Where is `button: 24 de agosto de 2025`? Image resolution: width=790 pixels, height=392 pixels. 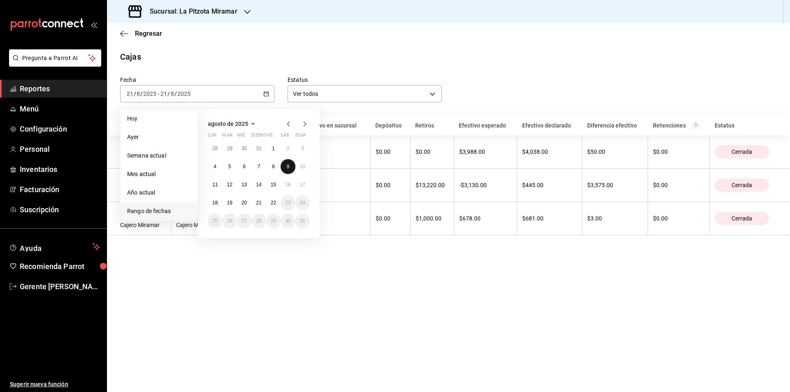 button: 24 de agosto de 2025 is located at coordinates (302, 203).